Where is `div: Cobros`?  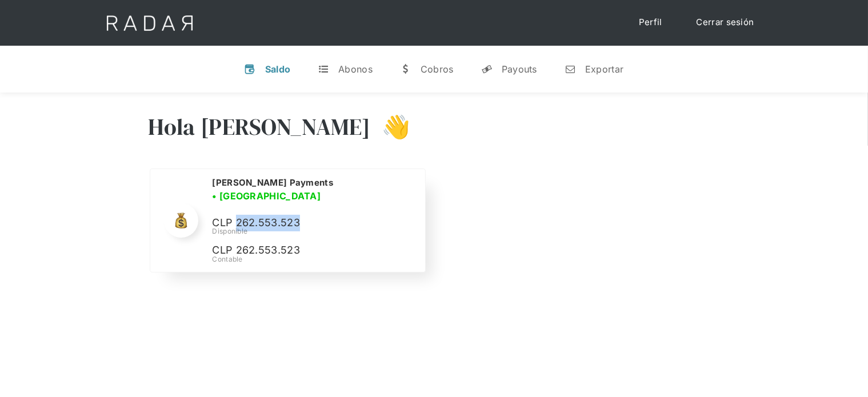
div: Cobros is located at coordinates (437, 69).